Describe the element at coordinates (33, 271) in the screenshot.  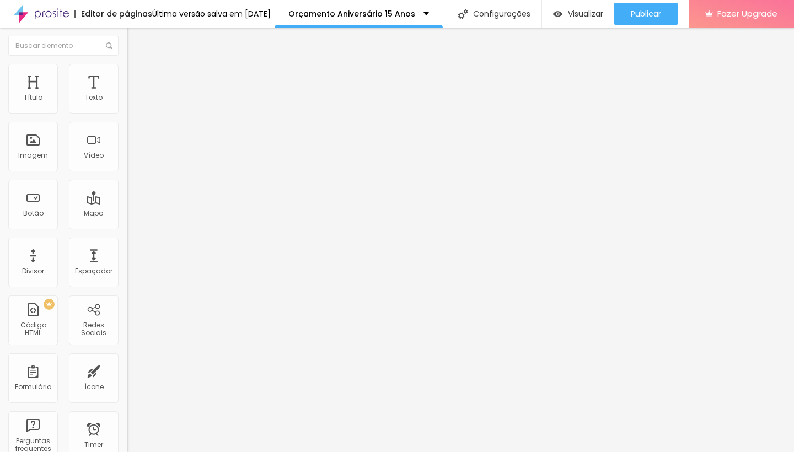
I see `div: Divisor` at that location.